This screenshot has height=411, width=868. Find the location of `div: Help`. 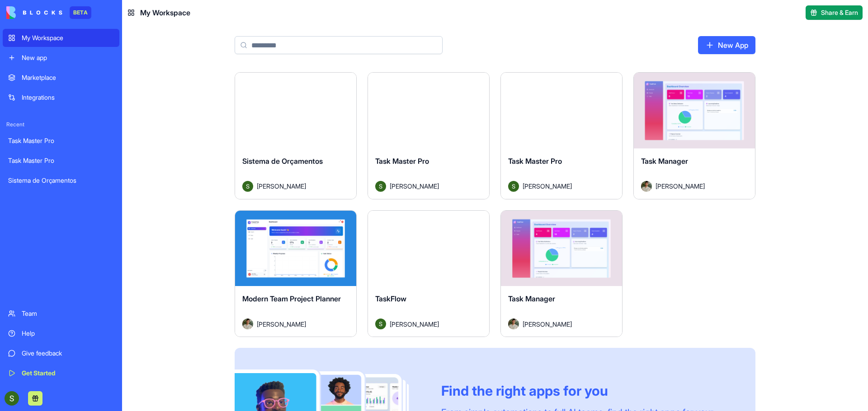

div: Help is located at coordinates (68, 333).